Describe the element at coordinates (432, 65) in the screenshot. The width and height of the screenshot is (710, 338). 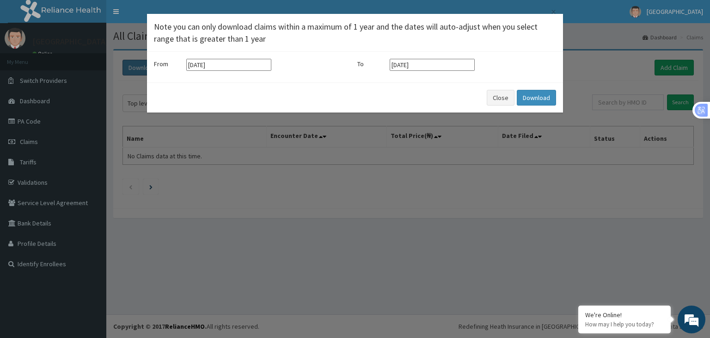
I see `input: Select end date` at that location.